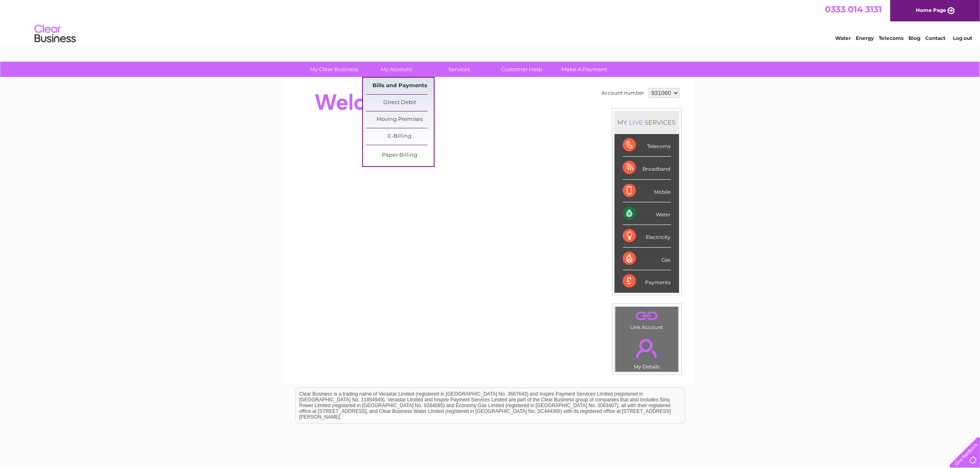  What do you see at coordinates (647, 191) in the screenshot?
I see `div: Mobile` at bounding box center [647, 191].